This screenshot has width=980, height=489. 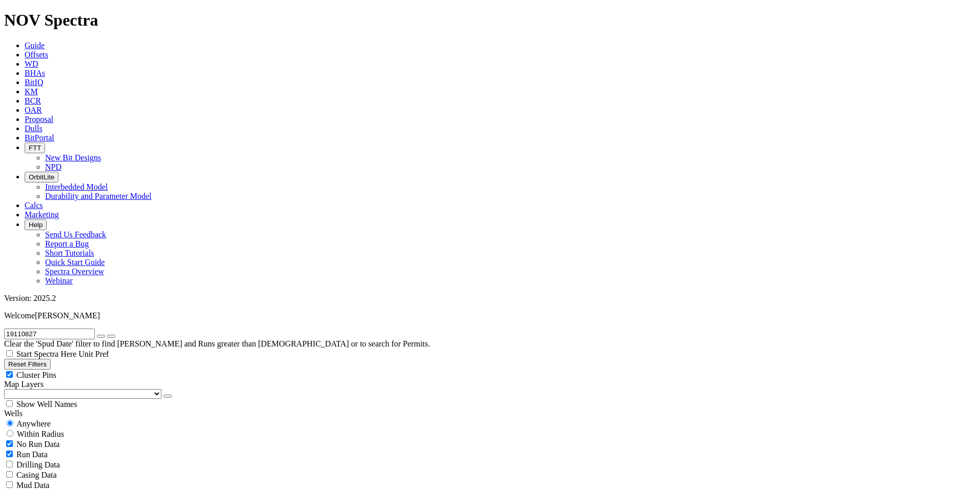 I want to click on span: Calcs, so click(x=34, y=205).